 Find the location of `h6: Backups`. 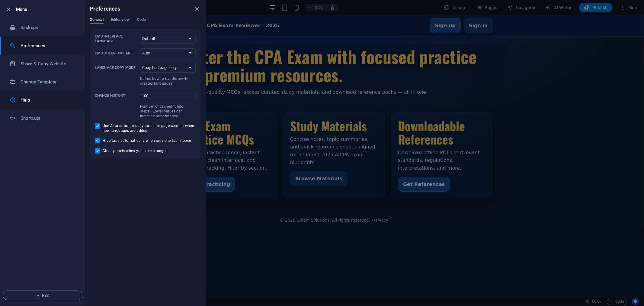

h6: Backups is located at coordinates (48, 28).